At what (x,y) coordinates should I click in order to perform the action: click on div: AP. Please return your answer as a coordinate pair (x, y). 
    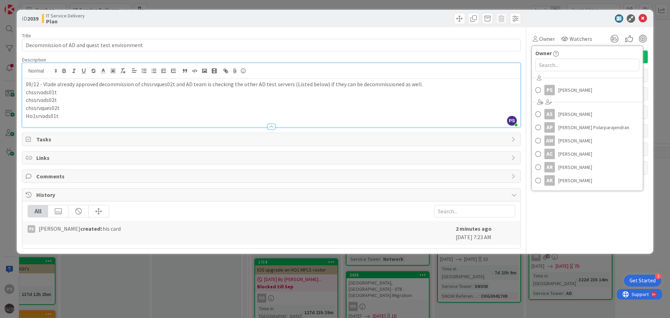
    Looking at the image, I should click on (549, 127).